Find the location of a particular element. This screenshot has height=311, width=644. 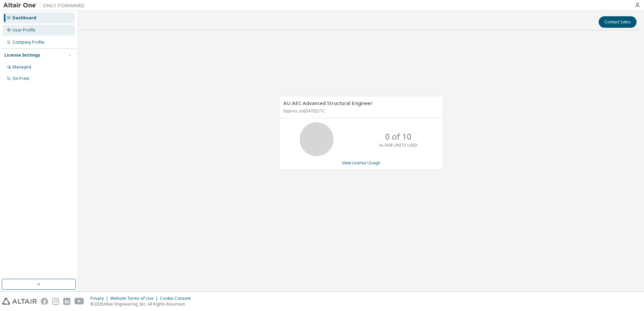

img: altair_logo.svg is located at coordinates (19, 301).